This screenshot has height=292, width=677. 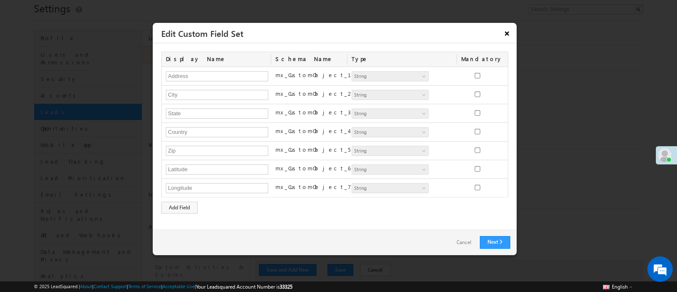 What do you see at coordinates (310, 59) in the screenshot?
I see `div: Schema Name` at bounding box center [310, 59].